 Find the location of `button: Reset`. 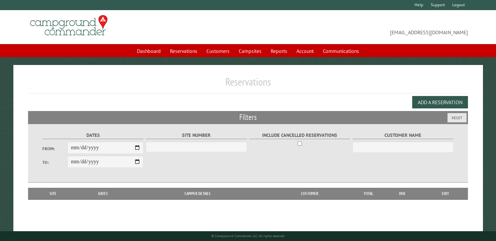

button: Reset is located at coordinates (457, 117).